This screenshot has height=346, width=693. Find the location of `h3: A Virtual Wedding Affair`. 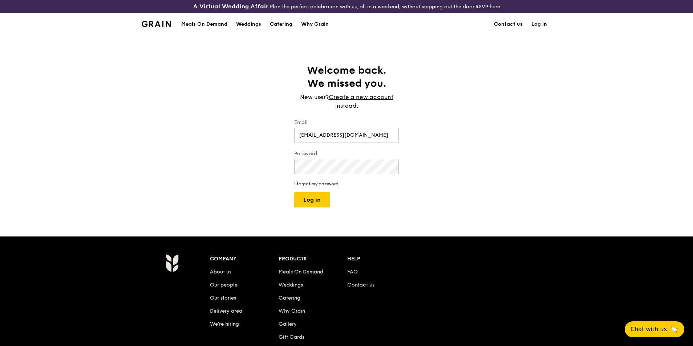

h3: A Virtual Wedding Affair is located at coordinates (231, 7).